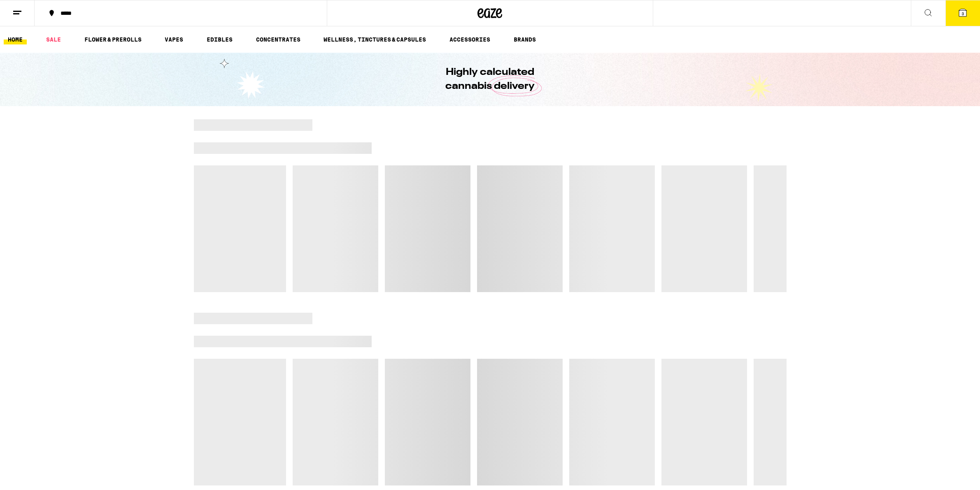  I want to click on h1: Highly calculated cannabis delivery, so click(490, 80).